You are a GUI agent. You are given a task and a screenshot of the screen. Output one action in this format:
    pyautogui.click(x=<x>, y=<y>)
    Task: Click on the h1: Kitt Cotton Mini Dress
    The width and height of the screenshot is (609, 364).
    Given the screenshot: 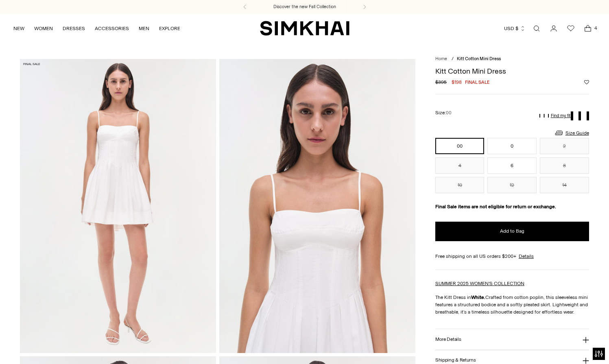 What is the action you would take?
    pyautogui.click(x=512, y=71)
    